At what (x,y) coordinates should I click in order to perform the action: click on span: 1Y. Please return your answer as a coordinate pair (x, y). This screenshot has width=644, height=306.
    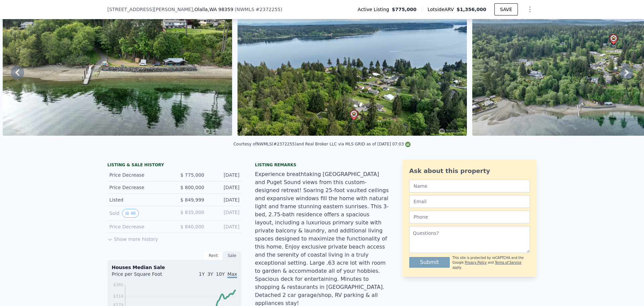
    Looking at the image, I should click on (201, 274).